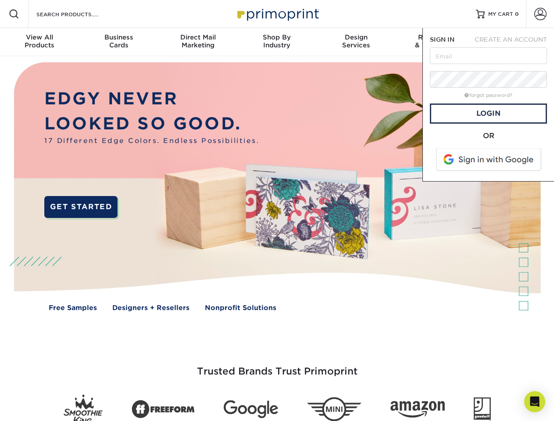 This screenshot has height=421, width=554. What do you see at coordinates (277, 14) in the screenshot?
I see `img: Primoprint` at bounding box center [277, 14].